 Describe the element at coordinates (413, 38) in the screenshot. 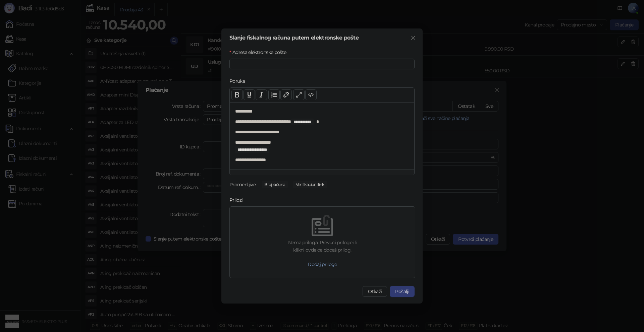

I see `button: Close` at that location.